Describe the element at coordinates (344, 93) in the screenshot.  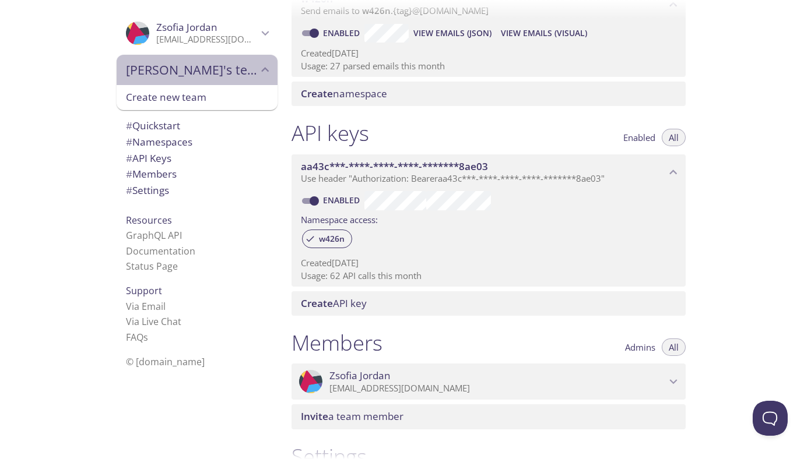
I see `span: namespace` at that location.